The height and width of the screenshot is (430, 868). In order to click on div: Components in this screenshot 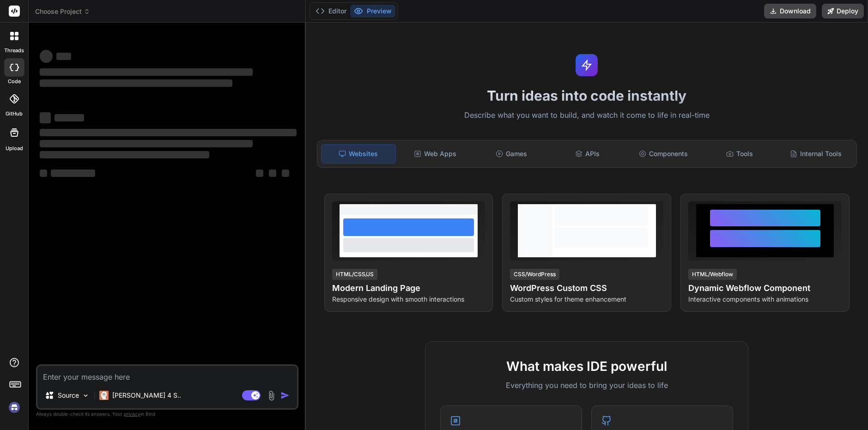, I will do `click(664, 154)`.